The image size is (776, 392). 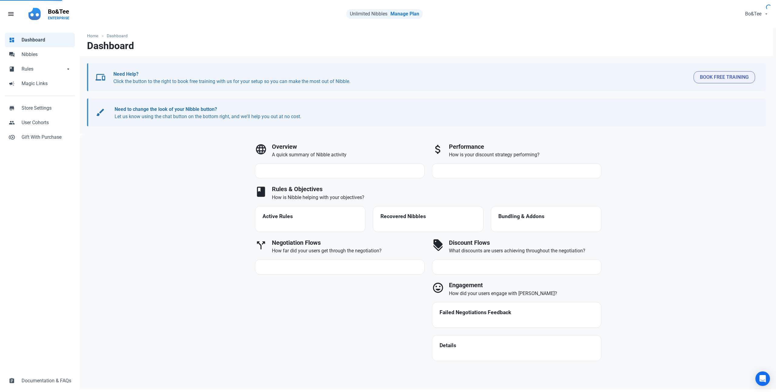 What do you see at coordinates (166, 109) in the screenshot?
I see `b: Need to change the look of your Nibble button?` at bounding box center [166, 109].